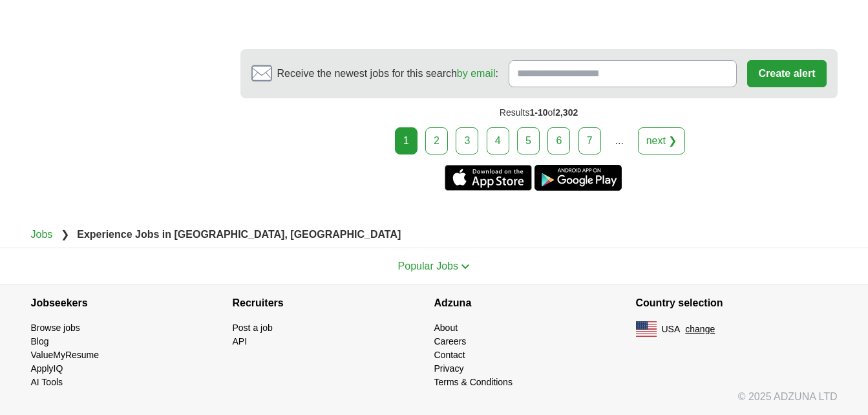 Image resolution: width=868 pixels, height=415 pixels. Describe the element at coordinates (253, 328) in the screenshot. I see `a: Post a job` at that location.